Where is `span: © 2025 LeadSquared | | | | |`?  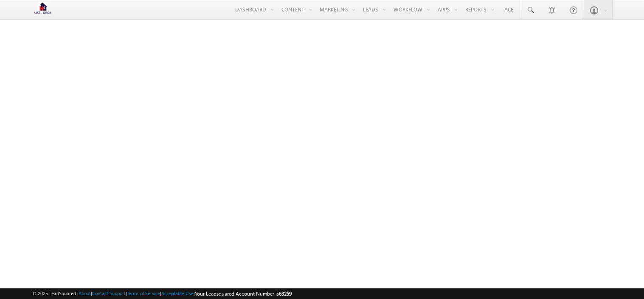
span: © 2025 LeadSquared | | | | | is located at coordinates (162, 293).